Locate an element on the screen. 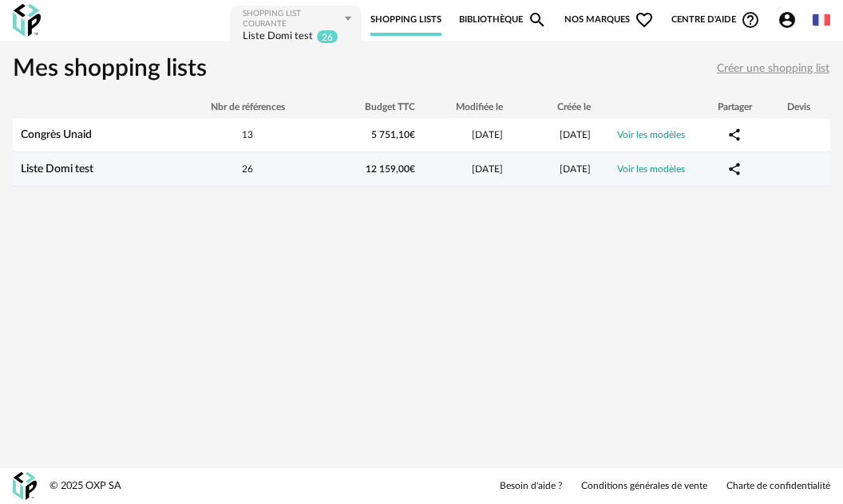  span: Créer une shopping list is located at coordinates (773, 68).